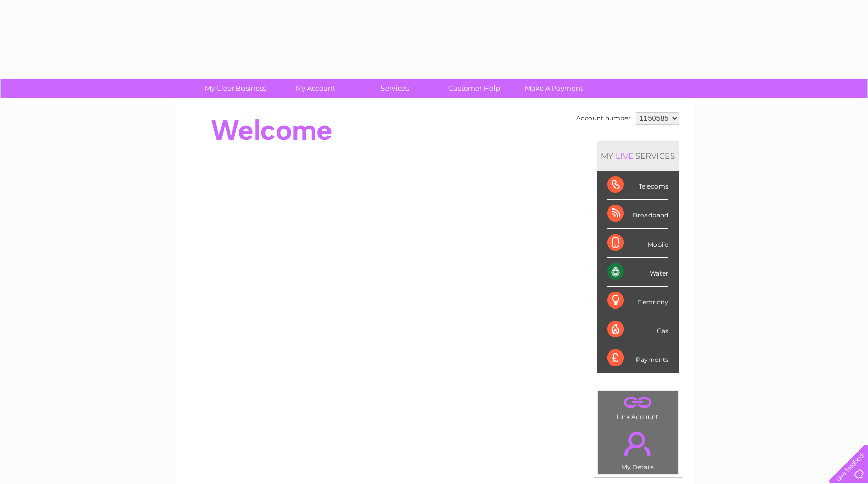  Describe the element at coordinates (603, 118) in the screenshot. I see `td: Account number` at that location.